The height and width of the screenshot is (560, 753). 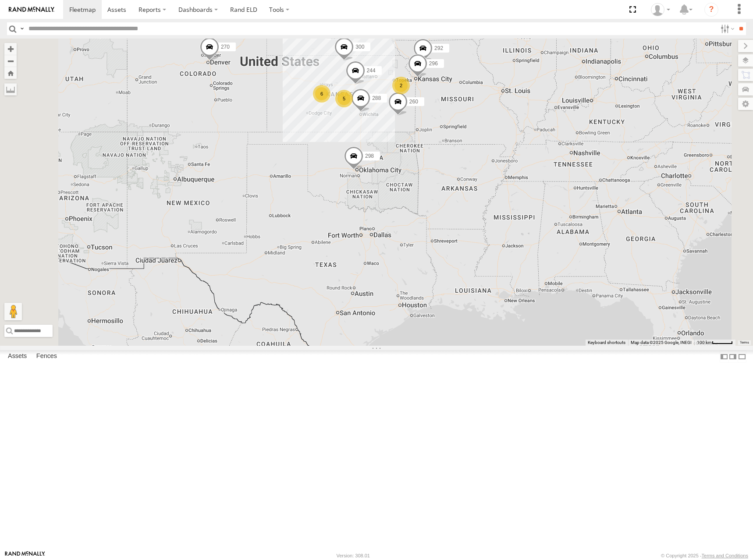 What do you see at coordinates (47, 356) in the screenshot?
I see `label: Fences` at bounding box center [47, 356].